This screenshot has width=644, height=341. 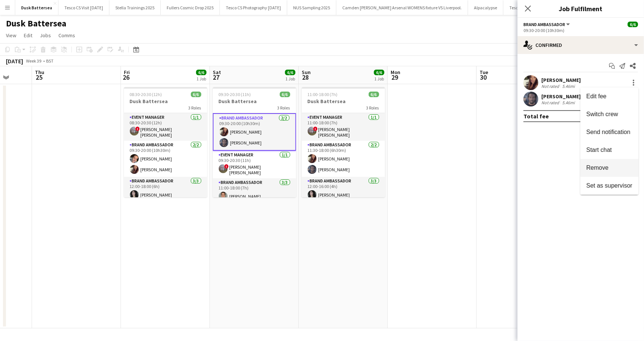 What do you see at coordinates (609, 168) in the screenshot?
I see `button: Remove` at bounding box center [609, 168].